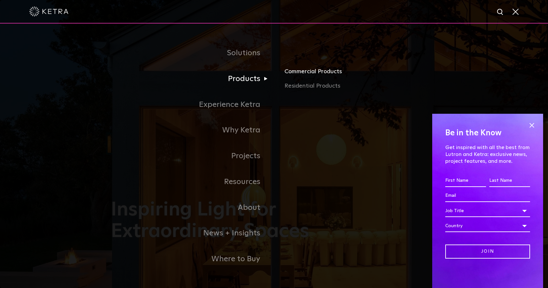 This screenshot has height=288, width=548. What do you see at coordinates (501, 12) in the screenshot?
I see `img: search icon` at bounding box center [501, 12].